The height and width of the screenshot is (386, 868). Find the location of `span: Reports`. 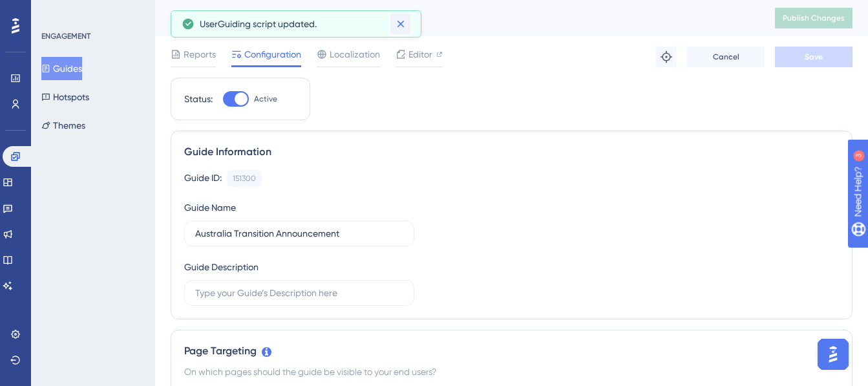

span: Reports is located at coordinates (199, 54).